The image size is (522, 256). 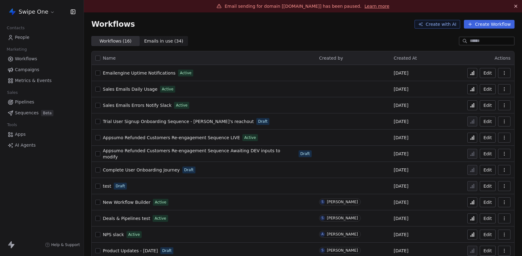 What do you see at coordinates (42, 102) in the screenshot?
I see `a: Pipelines` at bounding box center [42, 102].